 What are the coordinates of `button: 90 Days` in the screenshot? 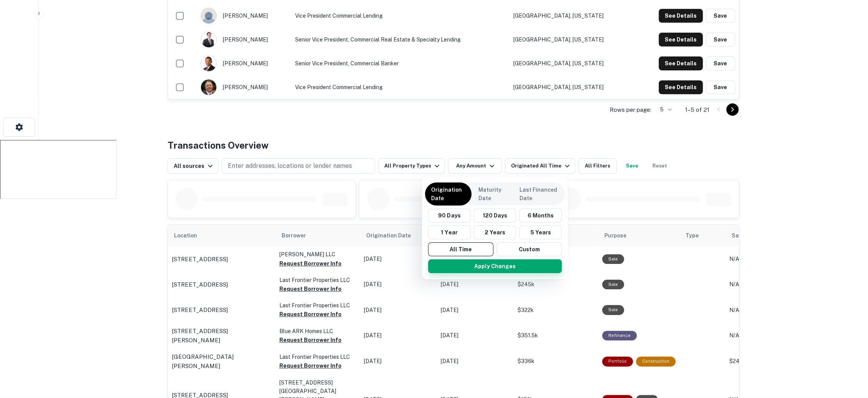 It's located at (449, 215).